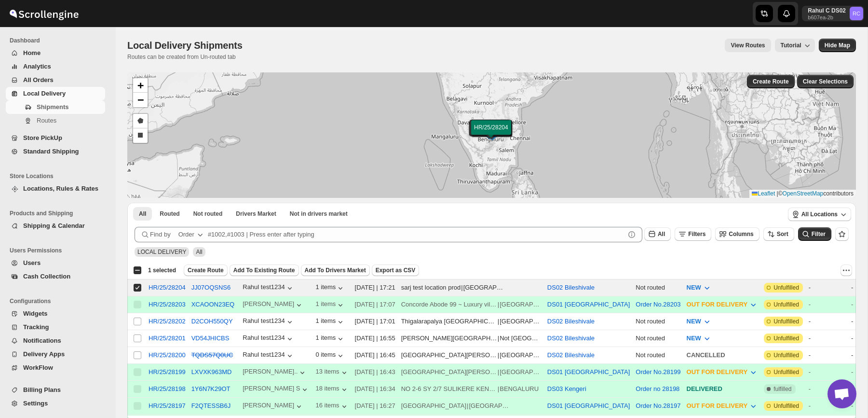 The height and width of the screenshot is (418, 868). Describe the element at coordinates (319, 214) in the screenshot. I see `span: Not in drivers market` at that location.